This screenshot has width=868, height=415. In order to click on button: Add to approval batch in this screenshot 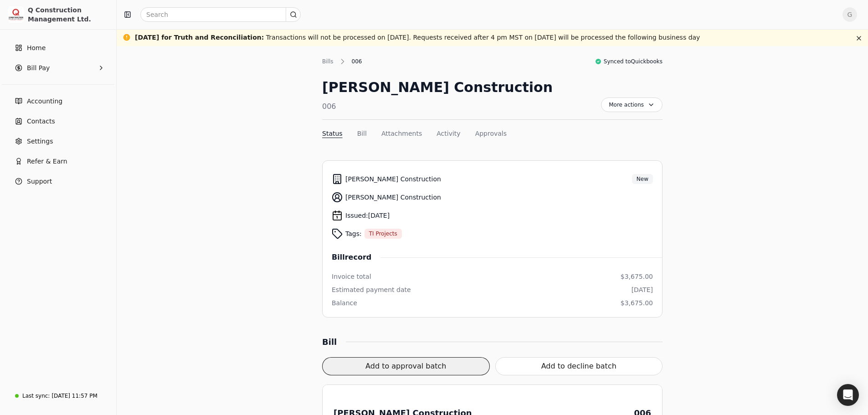, I will do `click(406, 366)`.